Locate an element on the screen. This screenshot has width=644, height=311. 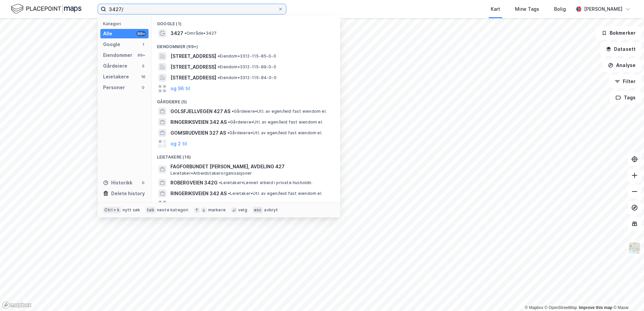
div: Alle is located at coordinates (107, 33).